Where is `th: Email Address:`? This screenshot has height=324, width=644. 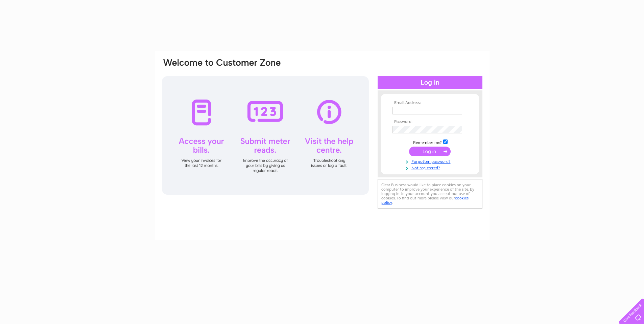 th: Email Address: is located at coordinates (430, 103).